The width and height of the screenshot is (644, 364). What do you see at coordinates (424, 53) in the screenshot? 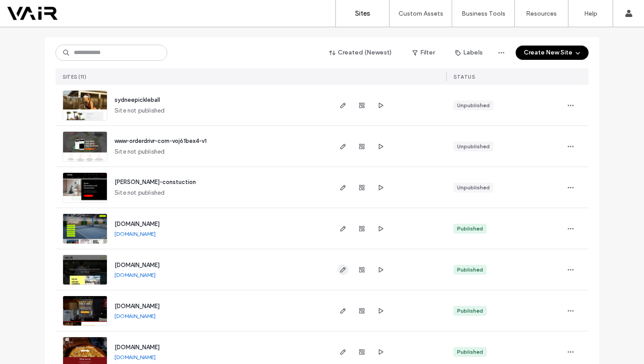
I see `button: Filter` at bounding box center [424, 53].